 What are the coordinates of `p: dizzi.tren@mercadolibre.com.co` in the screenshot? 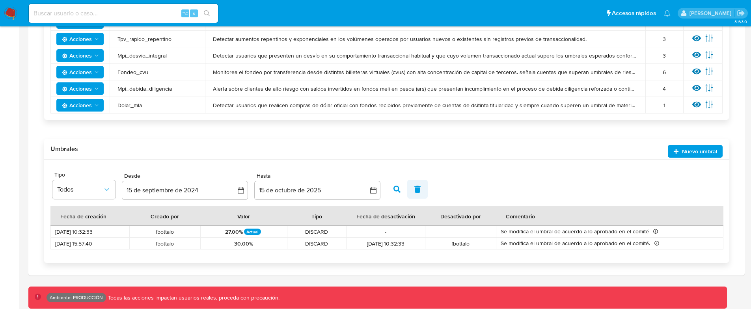 It's located at (712, 13).